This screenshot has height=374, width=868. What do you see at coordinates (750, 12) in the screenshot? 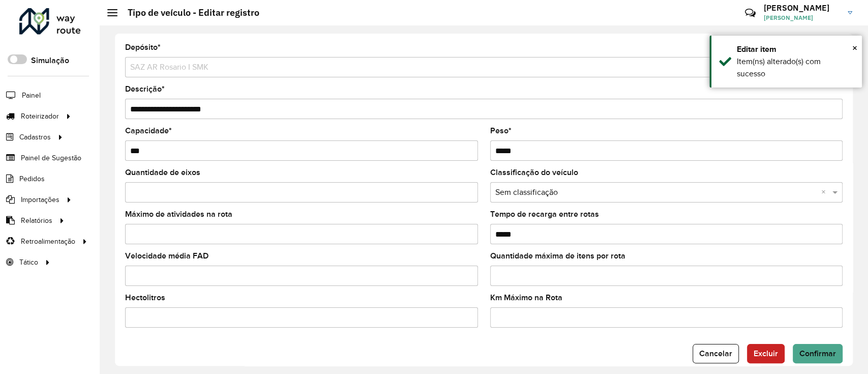
I see `a: Contato Rápido` at bounding box center [750, 12].